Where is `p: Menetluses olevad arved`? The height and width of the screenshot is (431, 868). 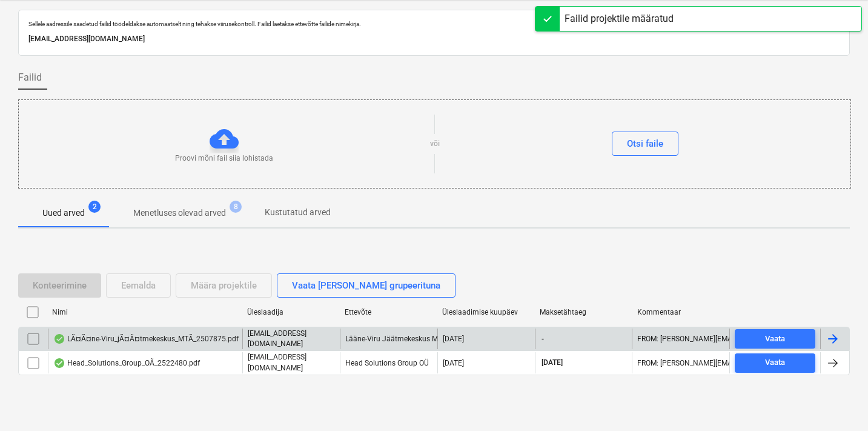 p: Menetluses olevad arved is located at coordinates (179, 213).